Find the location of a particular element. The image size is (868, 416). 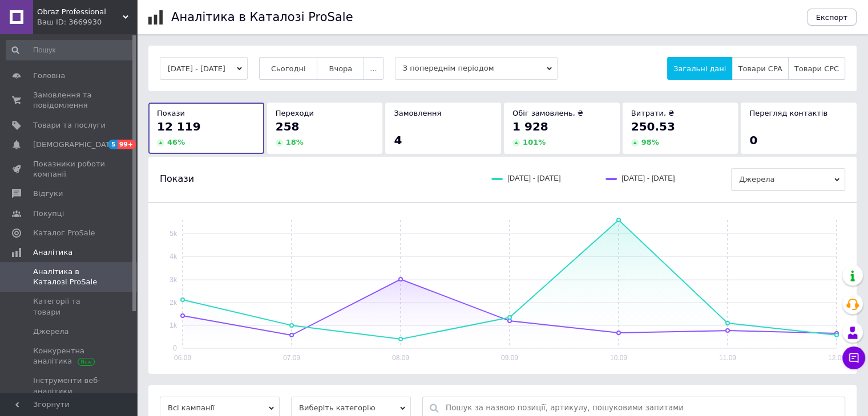

span: Обіг замовлень, ₴ is located at coordinates (547, 113).